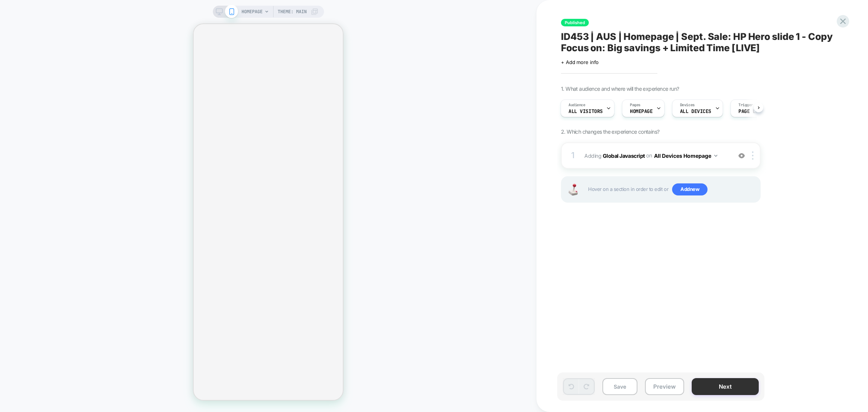 The image size is (868, 412). What do you see at coordinates (573, 190) in the screenshot?
I see `img: Joystick` at bounding box center [573, 190].